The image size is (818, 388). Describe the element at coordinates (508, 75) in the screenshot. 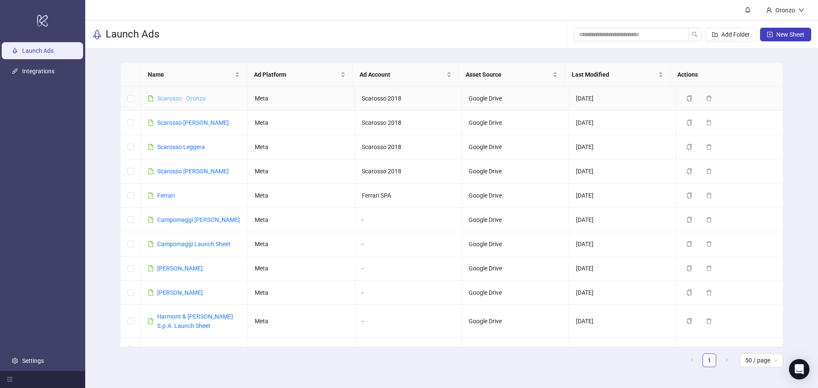

I see `span: Asset Source` at that location.